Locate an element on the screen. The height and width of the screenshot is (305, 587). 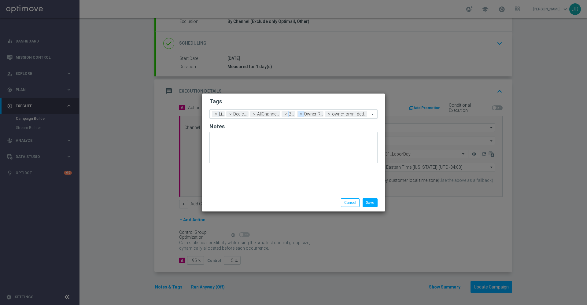
span: AllChannelPref is located at coordinates (271, 114).